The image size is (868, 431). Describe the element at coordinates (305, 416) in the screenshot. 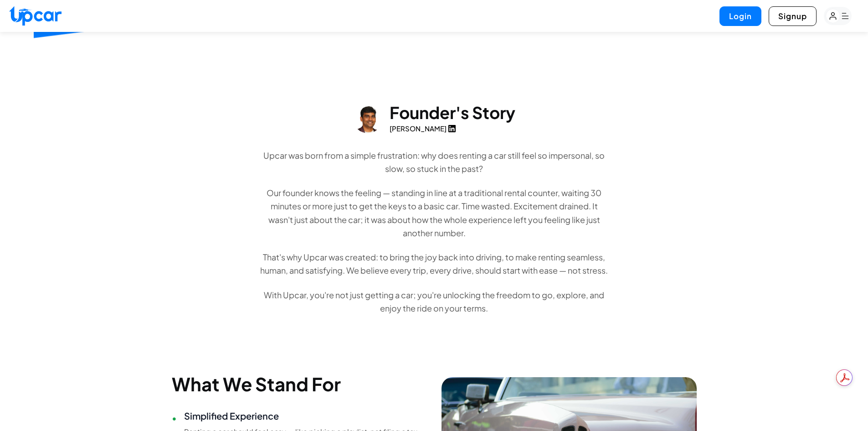

I see `h4: Simplified Experience` at that location.